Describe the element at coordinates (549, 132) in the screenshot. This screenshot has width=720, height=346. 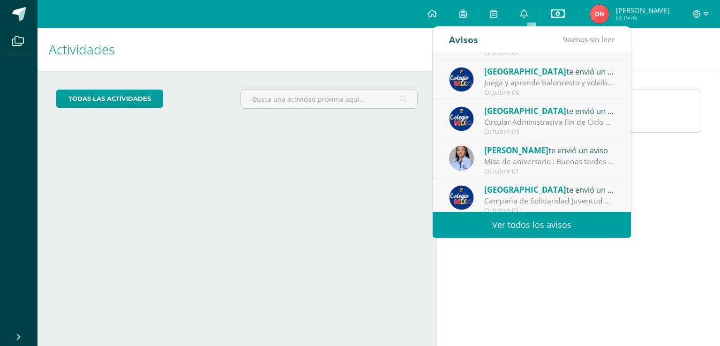
I see `div: Octubre 03` at that location.